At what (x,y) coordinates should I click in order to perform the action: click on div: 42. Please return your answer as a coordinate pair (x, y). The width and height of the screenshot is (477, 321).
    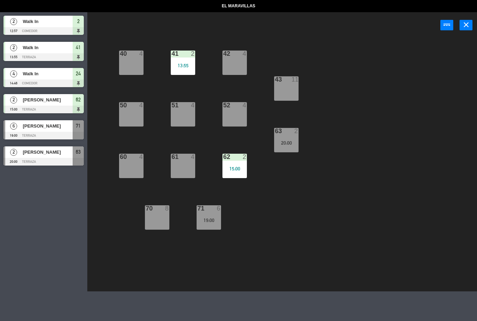
    Looking at the image, I should click on (223, 54).